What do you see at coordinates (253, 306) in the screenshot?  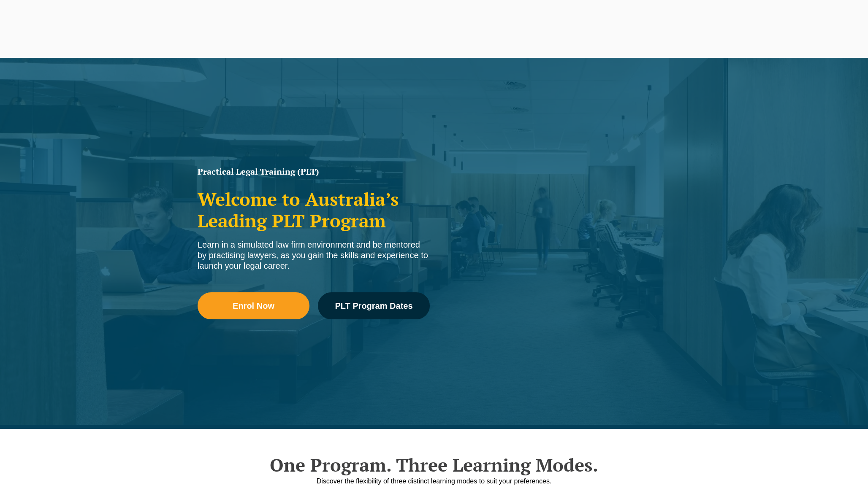 I see `span: Enrol Now` at bounding box center [253, 306].